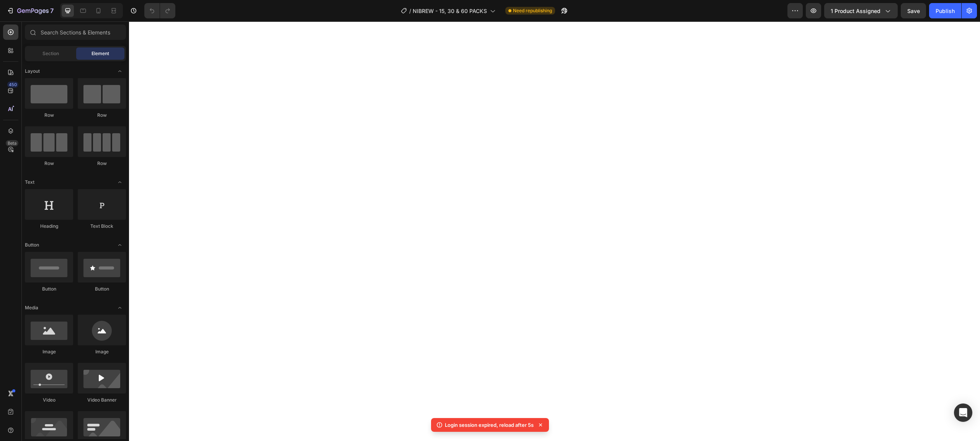 This screenshot has width=980, height=441. I want to click on div: Beta, so click(12, 143).